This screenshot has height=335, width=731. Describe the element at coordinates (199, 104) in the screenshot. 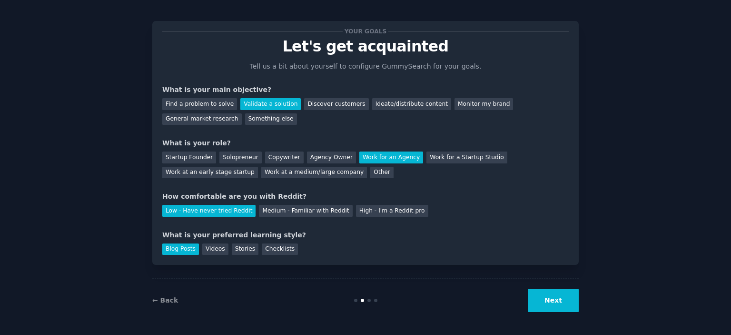

I see `div: Find a problem to solve` at that location.